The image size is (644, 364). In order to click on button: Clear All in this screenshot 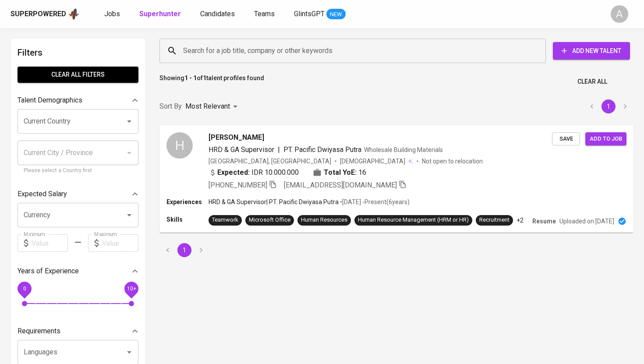, I will do `click(592, 82)`.